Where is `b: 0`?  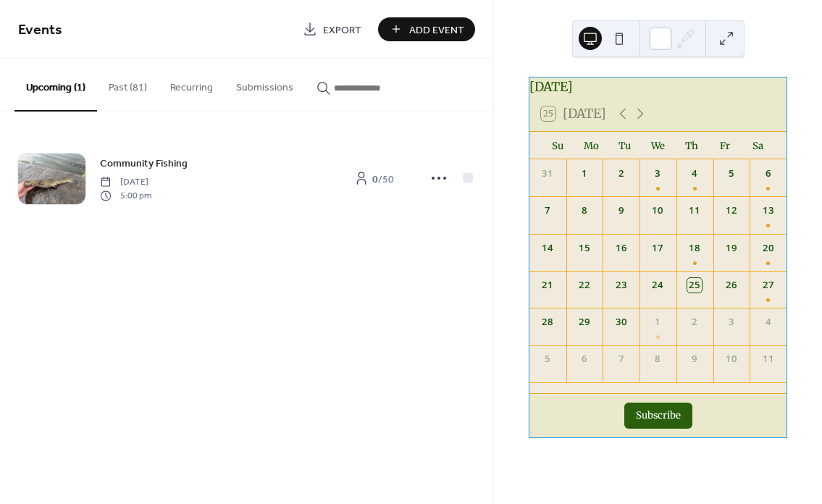 b: 0 is located at coordinates (375, 179).